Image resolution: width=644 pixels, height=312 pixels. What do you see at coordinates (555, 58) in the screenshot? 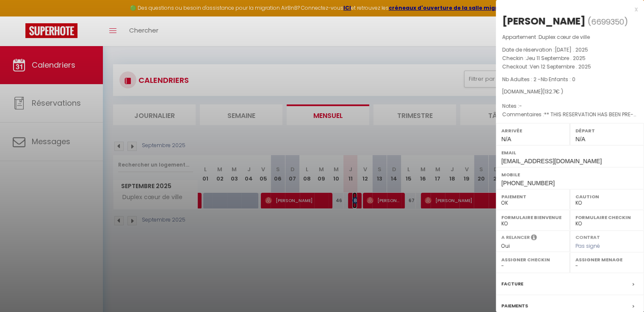
I see `span: Jeu 11 Septembre . 2025` at bounding box center [555, 58].